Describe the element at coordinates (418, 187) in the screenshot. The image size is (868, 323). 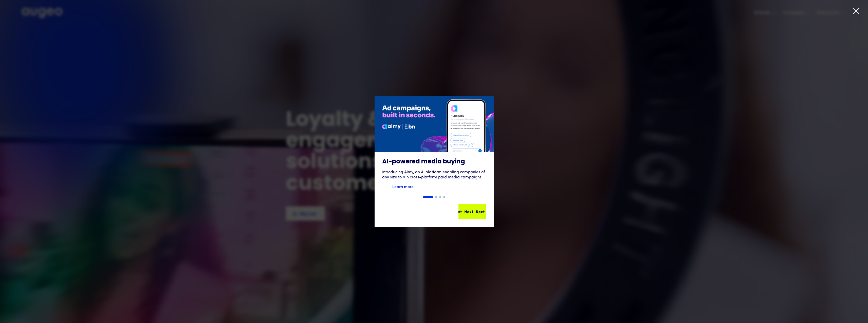
I see `img: Blue text arrow` at that location.